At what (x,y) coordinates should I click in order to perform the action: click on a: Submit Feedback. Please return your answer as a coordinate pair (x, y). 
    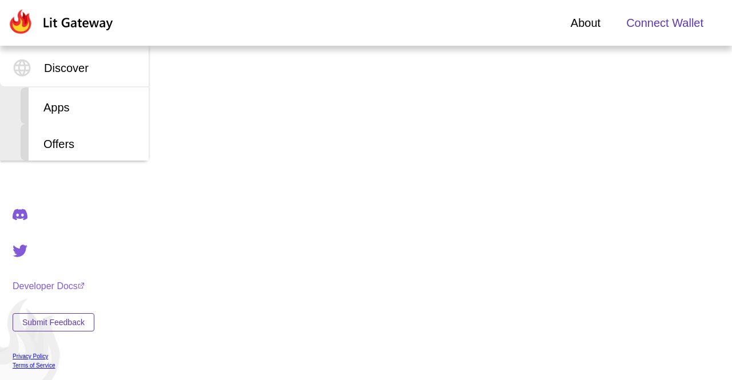
    Looking at the image, I should click on (53, 323).